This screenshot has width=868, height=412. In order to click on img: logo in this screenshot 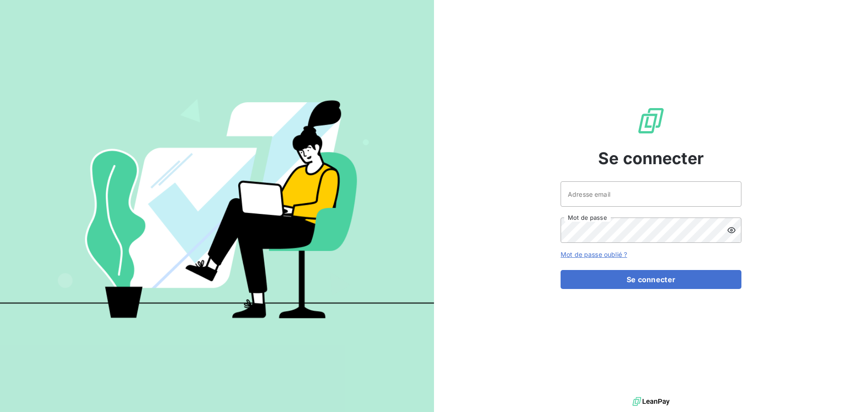, I will do `click(651, 402)`.